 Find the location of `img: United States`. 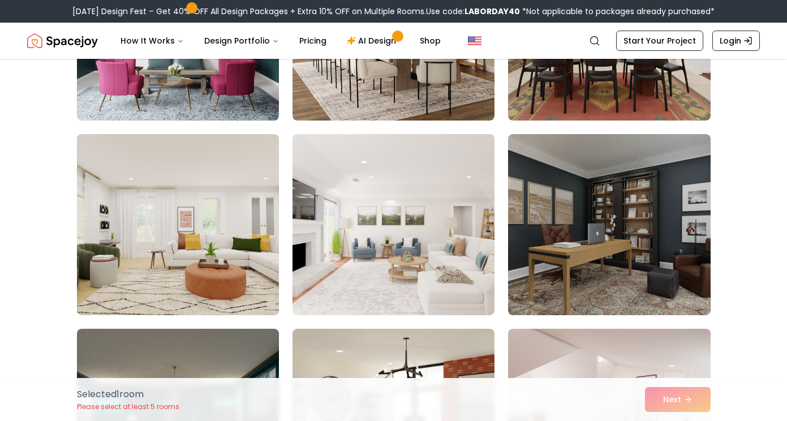

img: United States is located at coordinates (475, 41).